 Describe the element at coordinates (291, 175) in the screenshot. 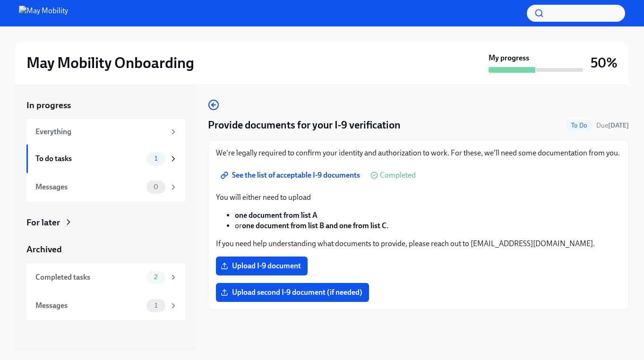

I see `a: See the list of acceptable I-9 documents` at that location.